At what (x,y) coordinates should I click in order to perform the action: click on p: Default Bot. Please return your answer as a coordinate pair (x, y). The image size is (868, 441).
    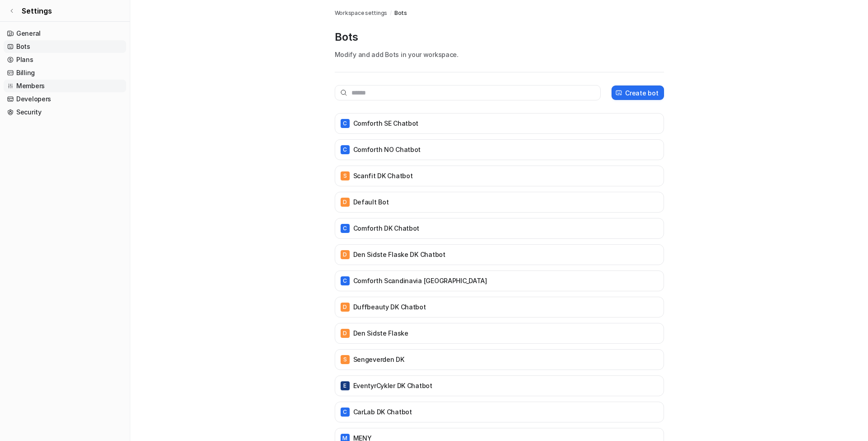
    Looking at the image, I should click on (371, 202).